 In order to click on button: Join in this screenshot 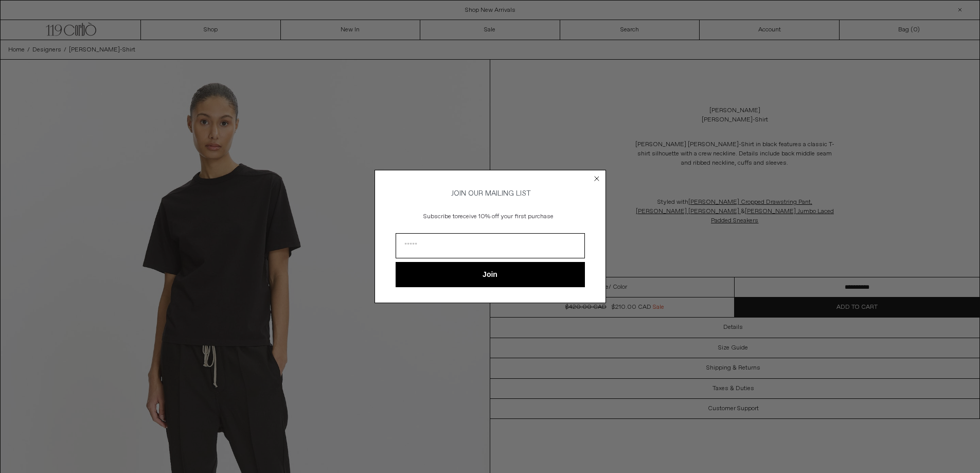, I will do `click(490, 274)`.